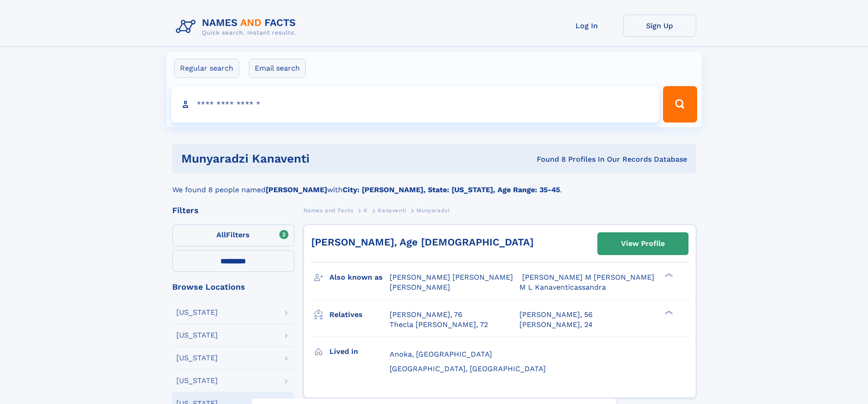 This screenshot has height=404, width=868. What do you see at coordinates (360, 315) in the screenshot?
I see `h3: Relatives` at bounding box center [360, 315].